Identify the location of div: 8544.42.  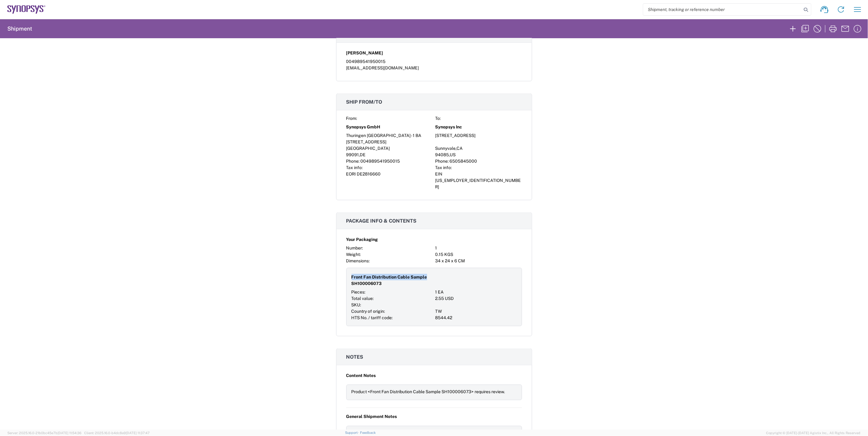
(476, 318).